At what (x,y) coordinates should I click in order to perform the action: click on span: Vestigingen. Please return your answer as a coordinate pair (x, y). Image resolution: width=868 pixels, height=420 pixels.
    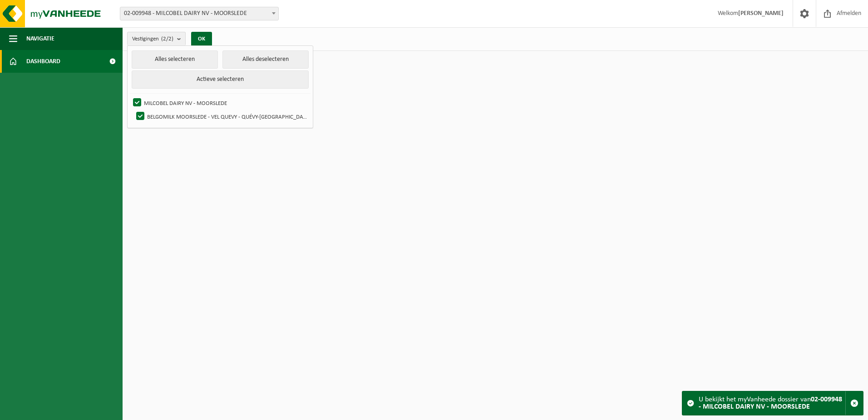
    Looking at the image, I should click on (153, 39).